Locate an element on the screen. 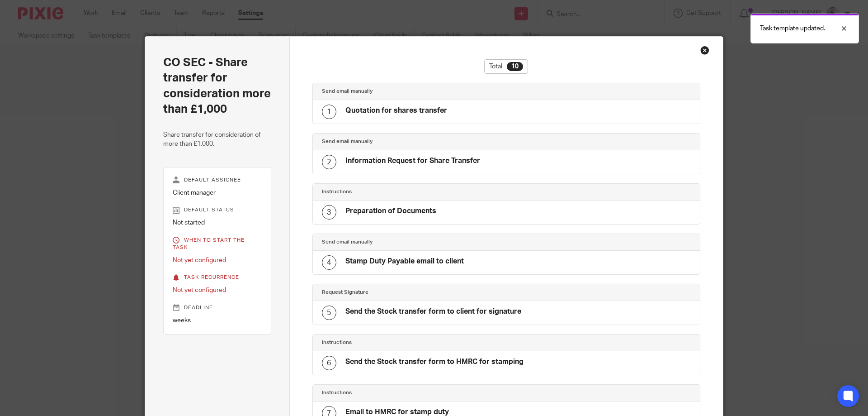 This screenshot has height=416, width=868. p: Client manager is located at coordinates (217, 193).